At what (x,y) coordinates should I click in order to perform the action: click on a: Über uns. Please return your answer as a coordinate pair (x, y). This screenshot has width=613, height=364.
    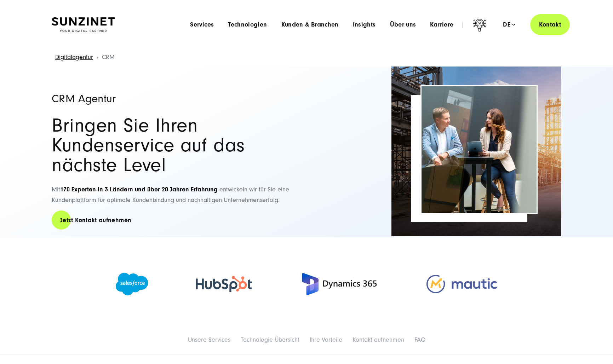
    Looking at the image, I should click on (403, 25).